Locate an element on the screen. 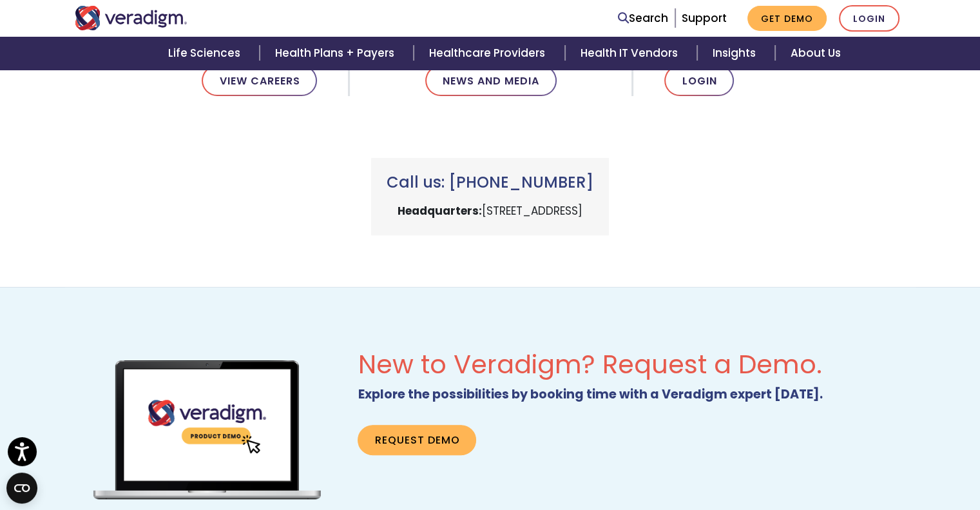  a: Healthcare Providers is located at coordinates (489, 53).